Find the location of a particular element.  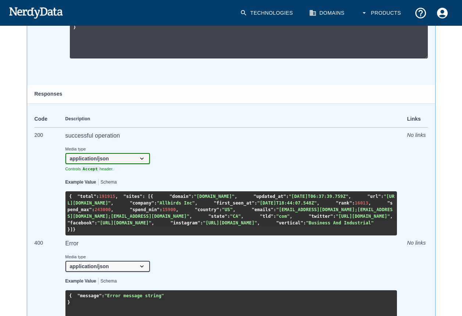

span: "spend_min" is located at coordinates (144, 210).